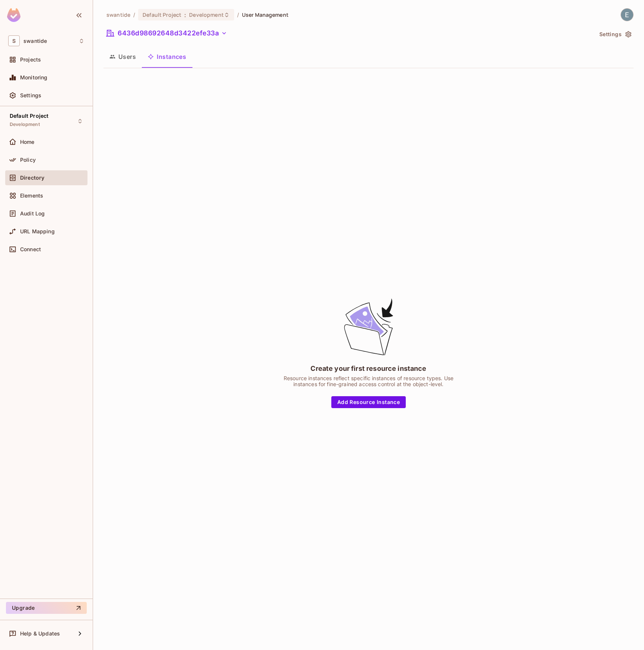 The image size is (644, 650). I want to click on button: Add Resource Instance, so click(369, 402).